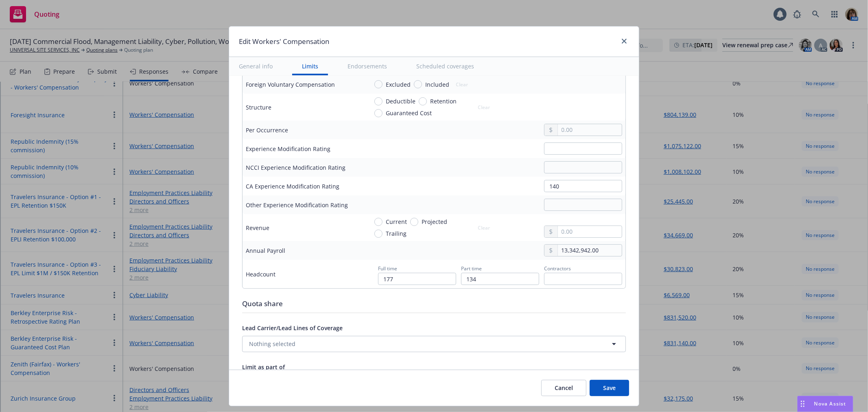 The width and height of the screenshot is (868, 412). Describe the element at coordinates (610, 388) in the screenshot. I see `button: Save` at that location.